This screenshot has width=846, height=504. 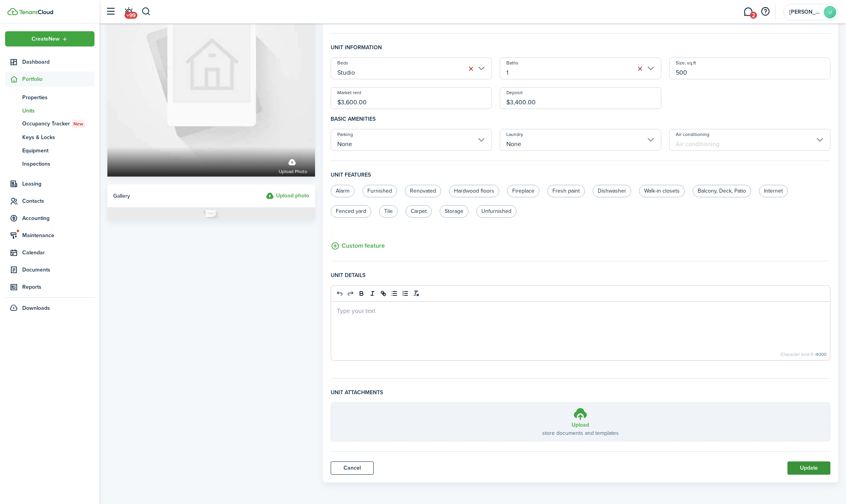 I want to click on a: Inspections, so click(x=50, y=163).